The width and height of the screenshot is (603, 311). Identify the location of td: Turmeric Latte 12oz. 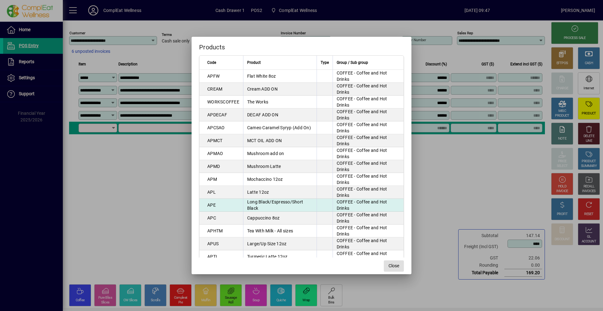
(280, 256).